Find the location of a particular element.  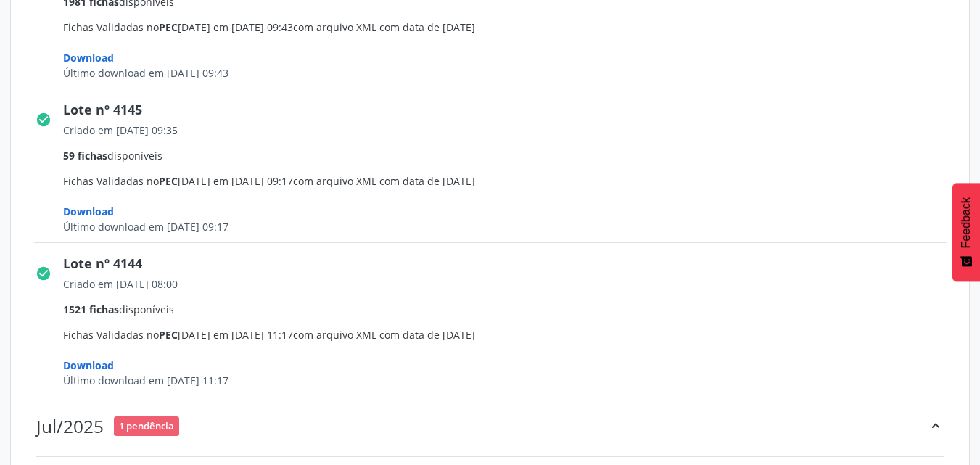

button: Feedback - Mostrar pesquisa is located at coordinates (967, 232).